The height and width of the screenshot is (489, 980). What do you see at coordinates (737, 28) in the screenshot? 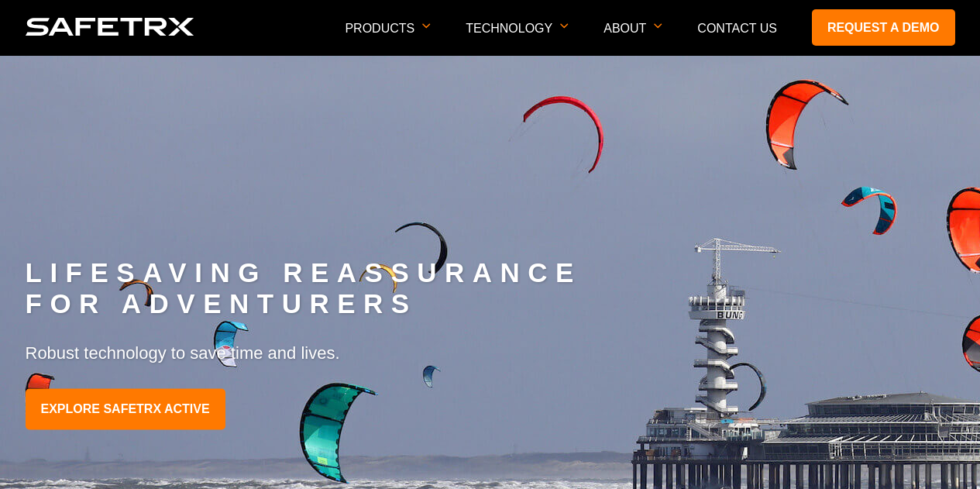
I see `a: Contact Us` at bounding box center [737, 28].